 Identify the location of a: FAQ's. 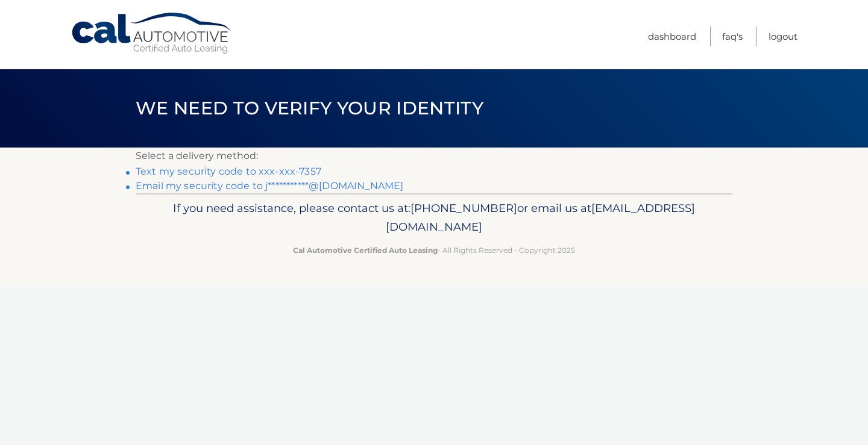
(732, 36).